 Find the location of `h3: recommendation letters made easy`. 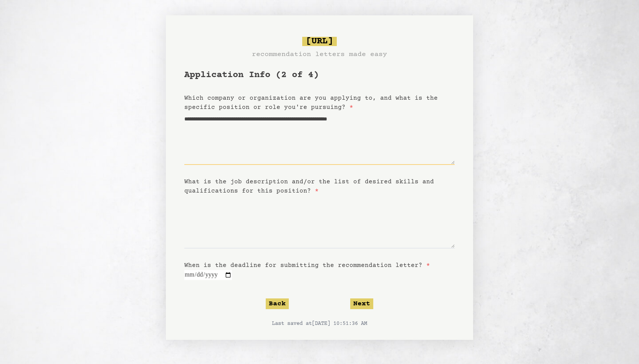

h3: recommendation letters made easy is located at coordinates (320, 55).